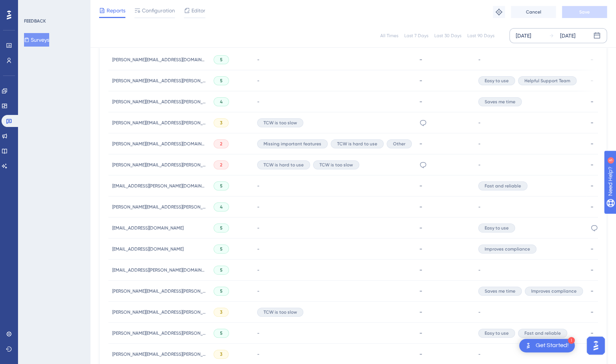 The height and width of the screenshot is (364, 616). Describe the element at coordinates (33, 7) in the screenshot. I see `span: Need Help?` at that location.